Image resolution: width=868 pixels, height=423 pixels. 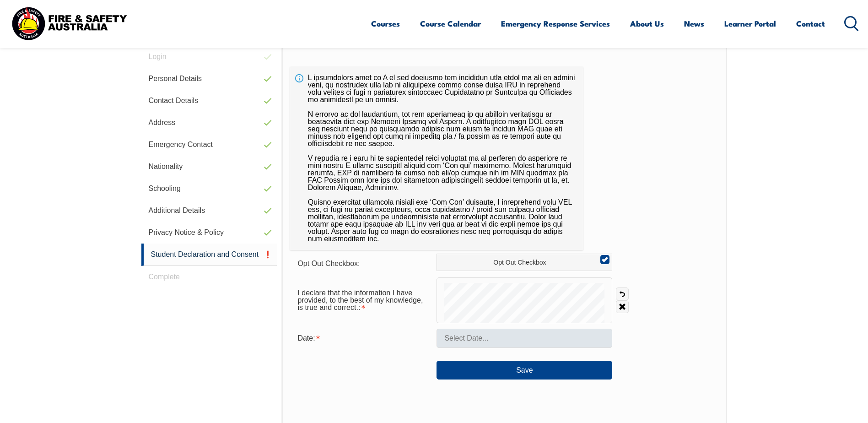 What do you see at coordinates (524, 338) in the screenshot?
I see `input: Select Date...` at bounding box center [524, 338].